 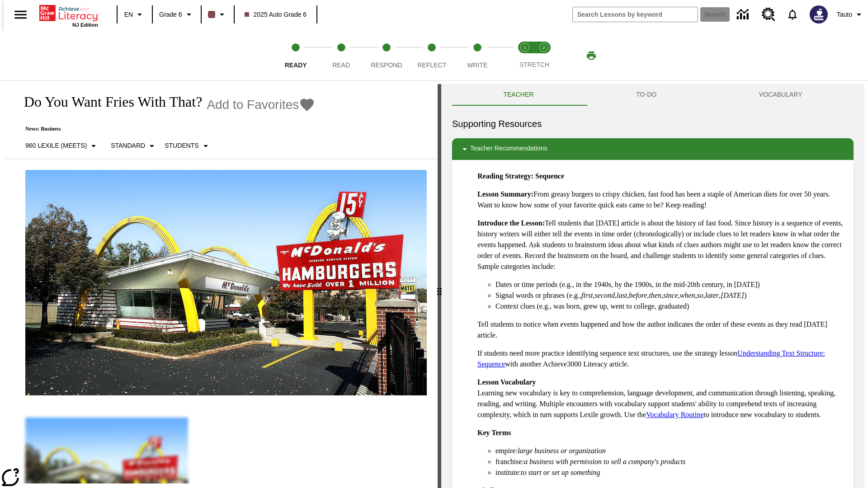 What do you see at coordinates (818, 15) in the screenshot?
I see `img: Avatar` at bounding box center [818, 15].